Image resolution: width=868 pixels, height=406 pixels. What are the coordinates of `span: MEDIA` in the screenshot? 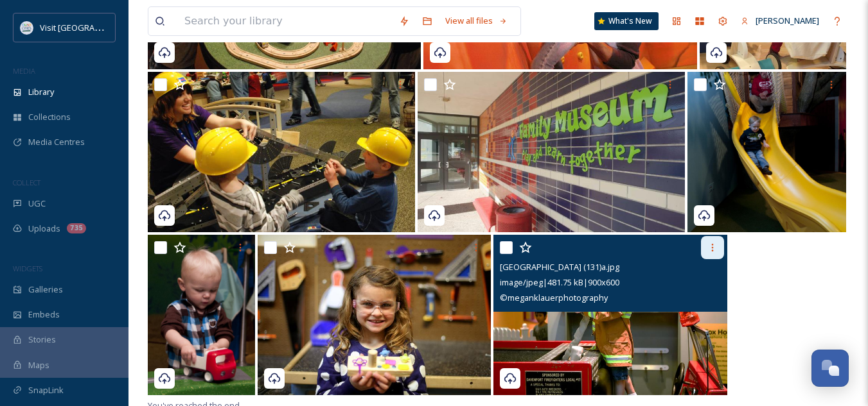 It's located at (24, 71).